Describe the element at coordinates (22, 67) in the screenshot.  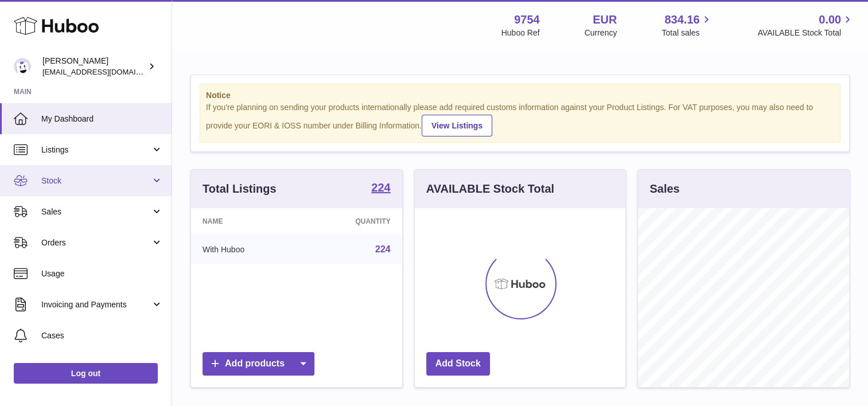
I see `img: info@fieldsluxury.london` at that location.